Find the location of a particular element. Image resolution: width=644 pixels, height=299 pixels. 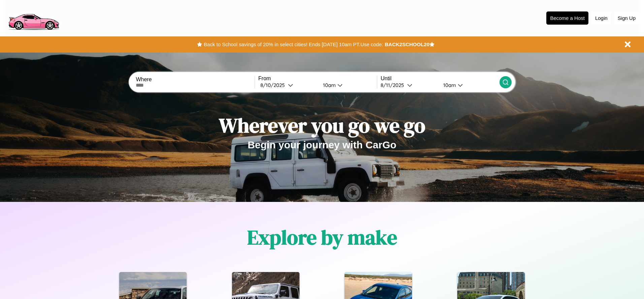

button: 8/10/2025 is located at coordinates (288, 85).